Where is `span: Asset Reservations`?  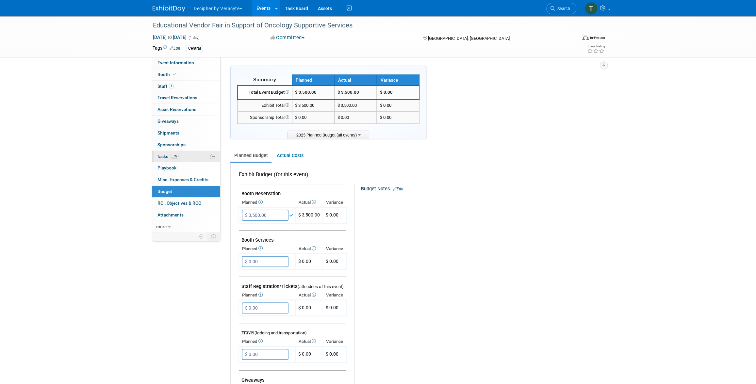 span: Asset Reservations is located at coordinates (177, 109).